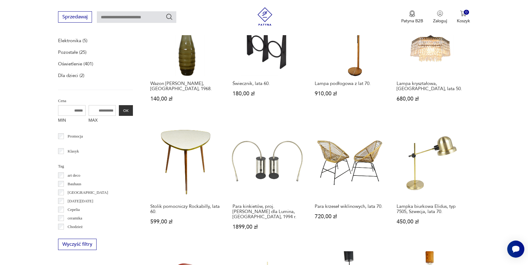 The width and height of the screenshot is (528, 265). I want to click on p: ceramika, so click(75, 218).